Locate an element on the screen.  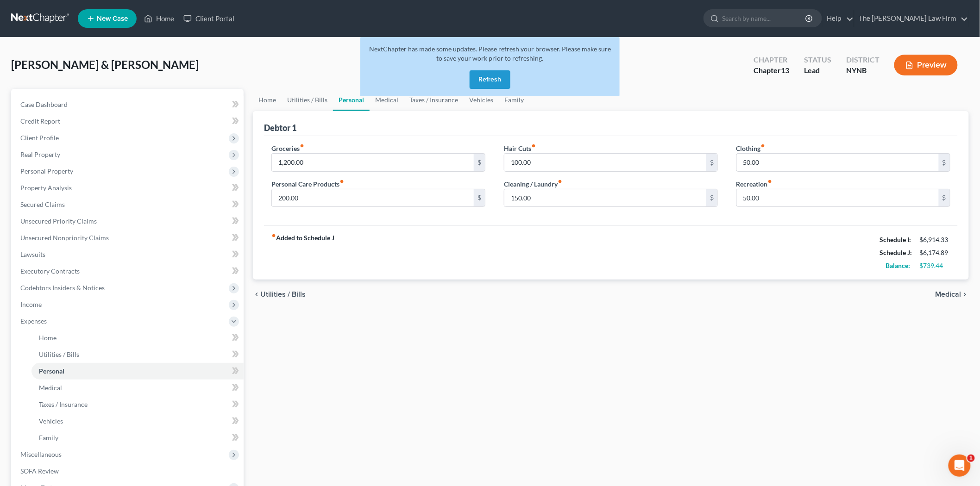
i: chevron_right is located at coordinates (965, 294).